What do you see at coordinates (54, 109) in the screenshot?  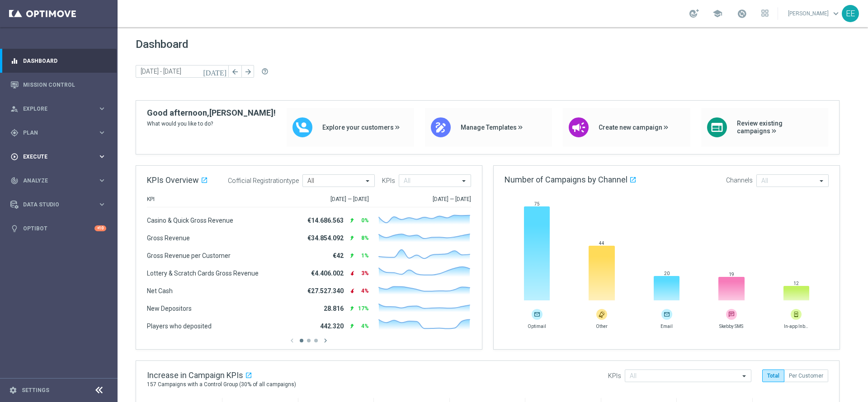 I see `div: Explore` at bounding box center [54, 109].